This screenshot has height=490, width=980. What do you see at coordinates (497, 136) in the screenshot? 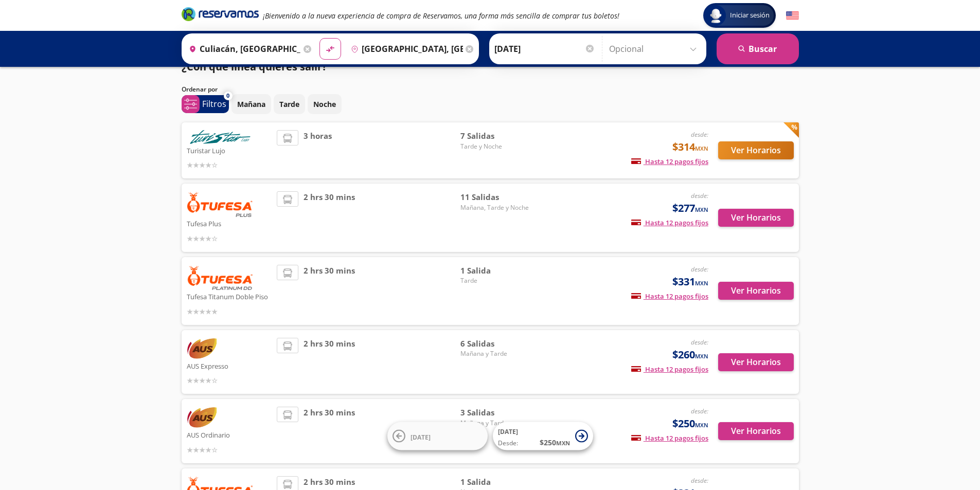
I see `span: 7 Salidas` at bounding box center [497, 136].